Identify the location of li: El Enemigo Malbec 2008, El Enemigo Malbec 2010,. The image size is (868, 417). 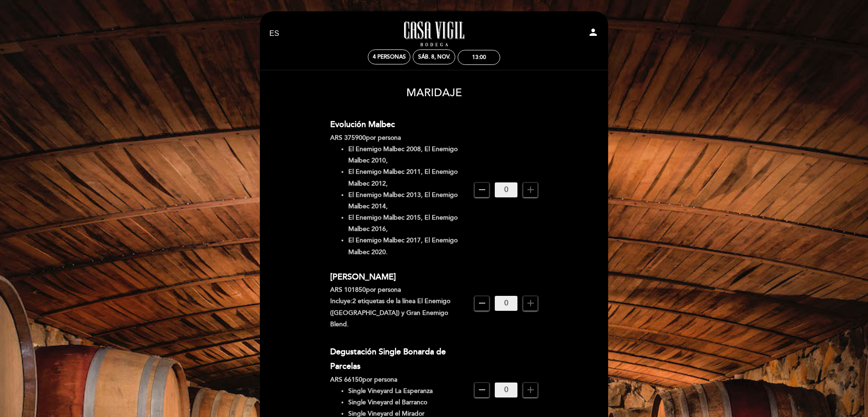
(408, 154).